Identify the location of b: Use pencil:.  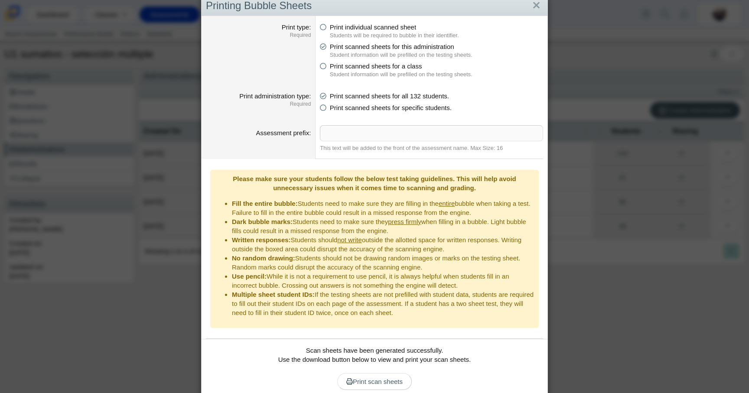
(249, 276).